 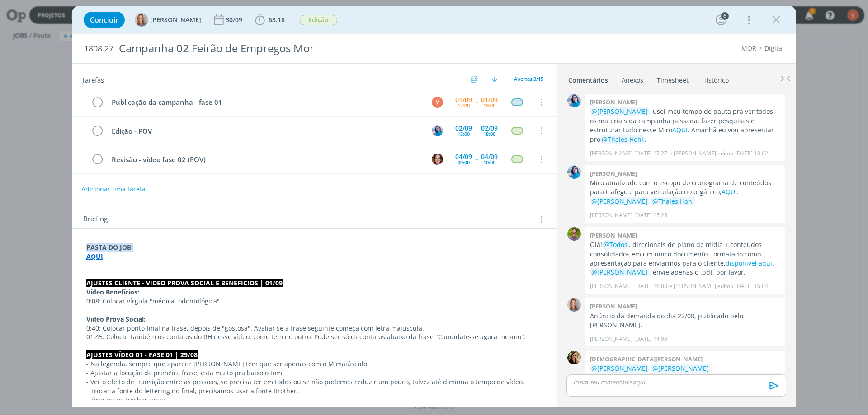 What do you see at coordinates (265, 160) in the screenshot?
I see `div: Revisão - vídeo fase 02 (POV)` at bounding box center [265, 160].